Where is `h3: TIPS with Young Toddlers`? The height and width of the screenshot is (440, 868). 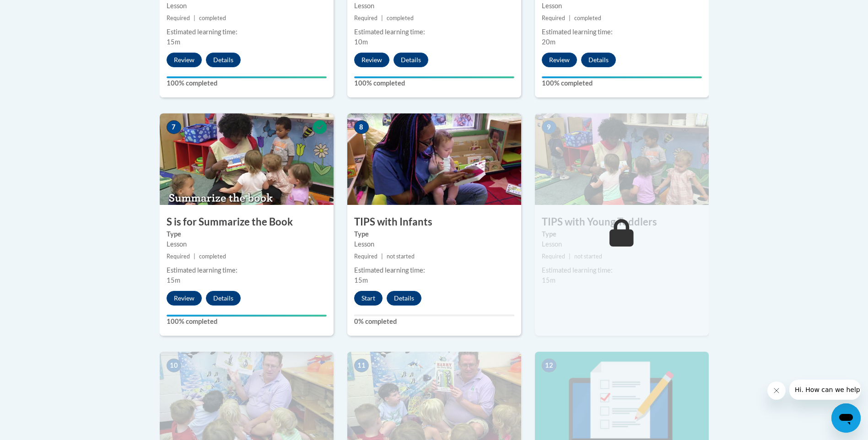 h3: TIPS with Young Toddlers is located at coordinates (621, 222).